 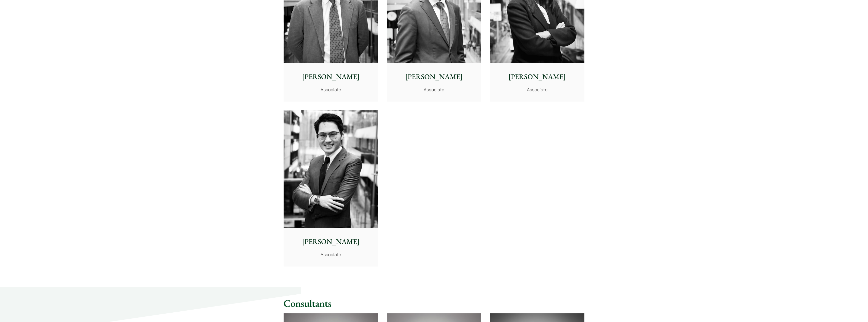 What do you see at coordinates (434, 303) in the screenshot?
I see `h2: Consultants` at bounding box center [434, 303].